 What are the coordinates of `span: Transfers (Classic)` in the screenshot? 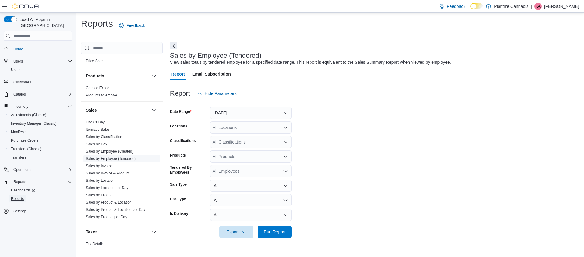 It's located at (40, 149).